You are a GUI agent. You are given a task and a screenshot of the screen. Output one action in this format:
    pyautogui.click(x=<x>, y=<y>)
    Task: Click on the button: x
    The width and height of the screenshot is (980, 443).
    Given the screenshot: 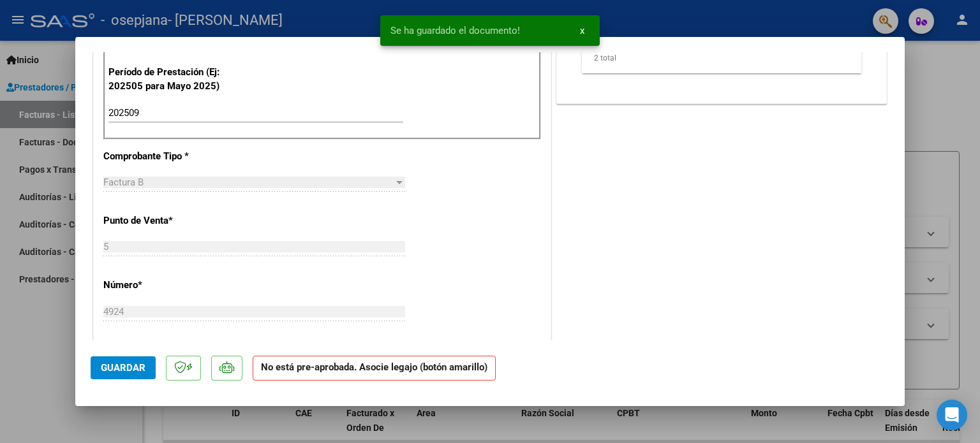 What is the action you would take?
    pyautogui.click(x=582, y=31)
    